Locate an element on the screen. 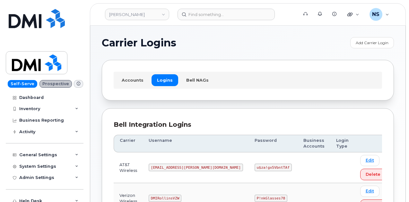 The width and height of the screenshot is (409, 202). a: Bell NAGs is located at coordinates (197, 80).